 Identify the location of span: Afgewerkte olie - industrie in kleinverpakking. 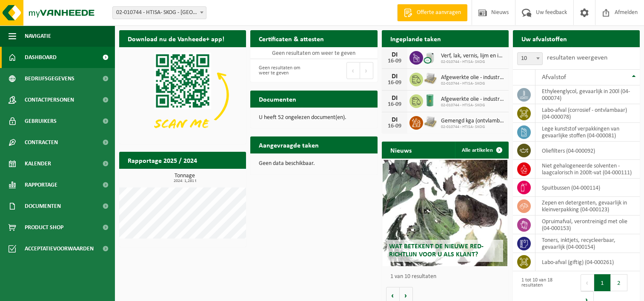
(473, 78).